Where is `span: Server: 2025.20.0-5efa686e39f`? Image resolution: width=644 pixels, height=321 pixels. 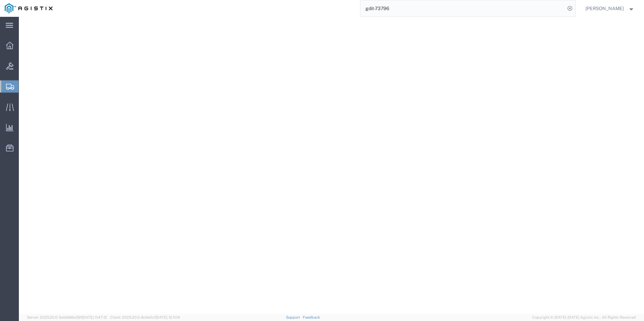 span: Server: 2025.20.0-5efa686e39f is located at coordinates (67, 317).